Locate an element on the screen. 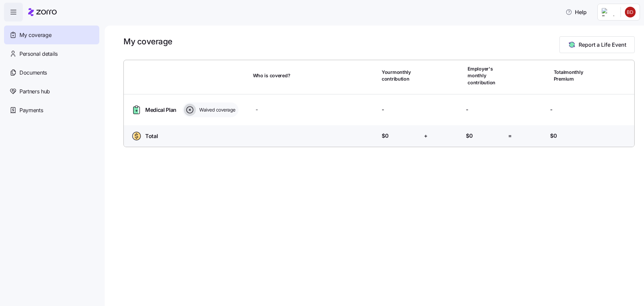 Image resolution: width=644 pixels, height=306 pixels. span: Payments is located at coordinates (31, 110).